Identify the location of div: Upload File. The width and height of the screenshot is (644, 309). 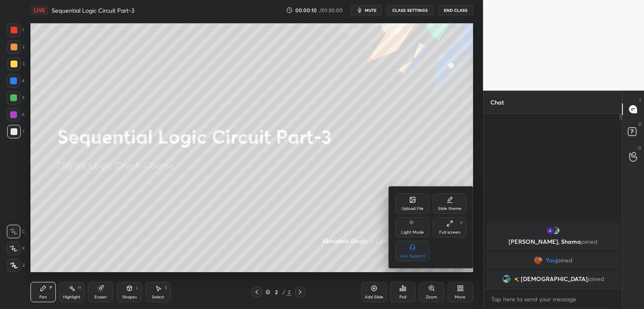
(413, 208).